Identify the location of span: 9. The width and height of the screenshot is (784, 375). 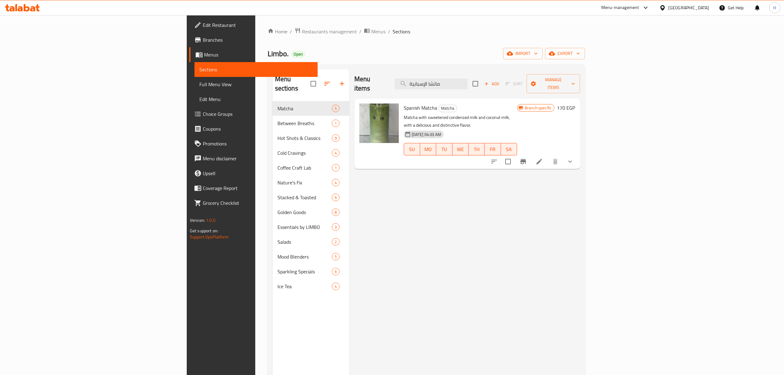
(336, 138).